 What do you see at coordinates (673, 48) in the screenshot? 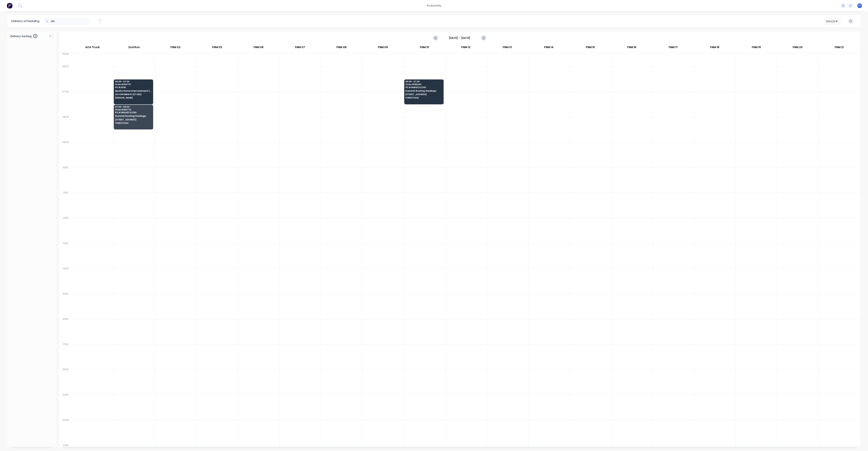
I see `div: FNM 17` at bounding box center [673, 48].